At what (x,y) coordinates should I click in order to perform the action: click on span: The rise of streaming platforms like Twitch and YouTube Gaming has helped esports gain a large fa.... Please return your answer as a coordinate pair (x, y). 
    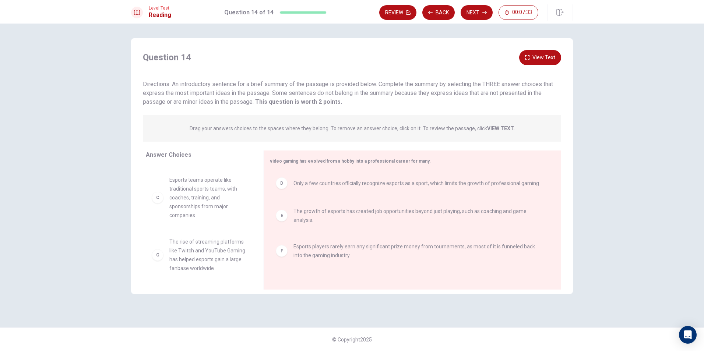
    Looking at the image, I should click on (208, 255).